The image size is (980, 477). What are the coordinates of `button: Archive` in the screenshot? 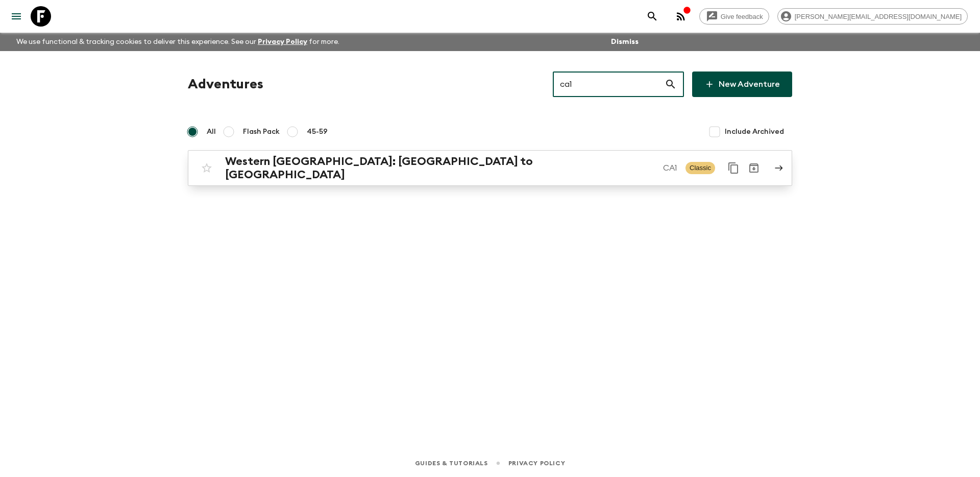 It's located at (754, 168).